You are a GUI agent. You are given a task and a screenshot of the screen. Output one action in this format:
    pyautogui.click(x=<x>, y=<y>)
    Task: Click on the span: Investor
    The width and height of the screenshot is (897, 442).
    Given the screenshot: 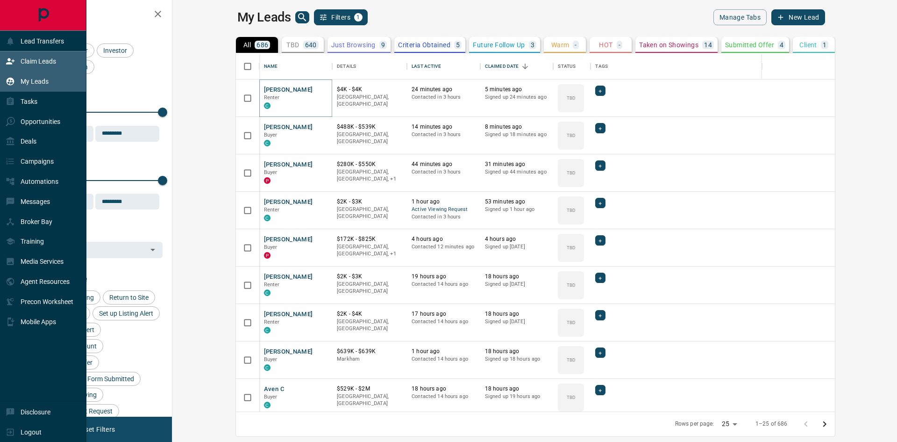 What is the action you would take?
    pyautogui.click(x=115, y=50)
    